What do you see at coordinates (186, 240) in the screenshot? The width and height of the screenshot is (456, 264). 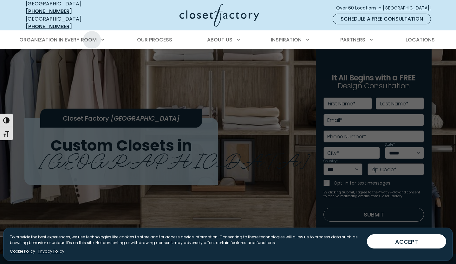 I see `p: To provide the best experiences, we use technologies like cookies to store and/or access device i...` at bounding box center [186, 240].